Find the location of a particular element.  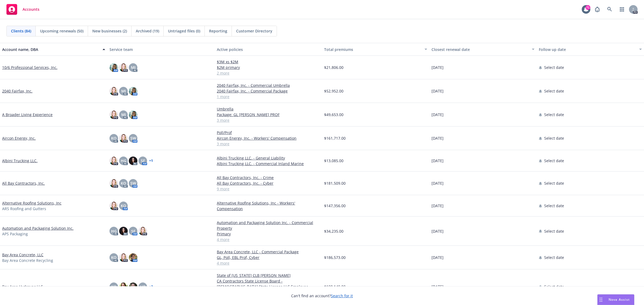

a: 3 more is located at coordinates (268, 120).